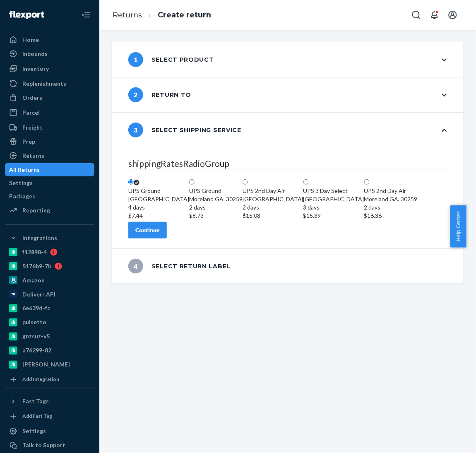  Describe the element at coordinates (50, 112) in the screenshot. I see `a: Parcel` at that location.